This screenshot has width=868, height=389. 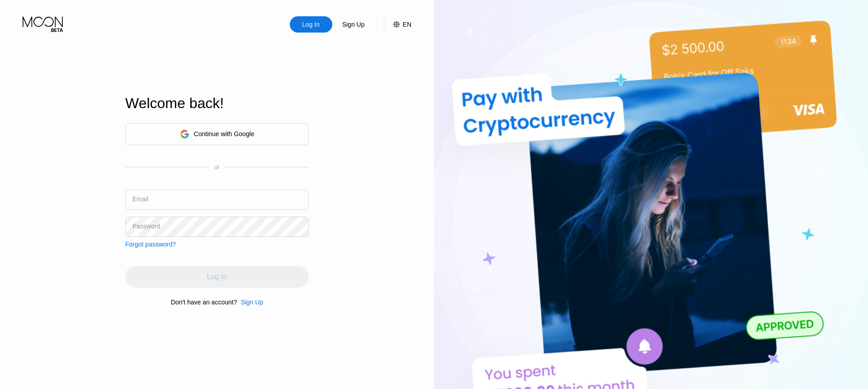 What do you see at coordinates (217, 103) in the screenshot?
I see `div: Welcome back!` at bounding box center [217, 103].